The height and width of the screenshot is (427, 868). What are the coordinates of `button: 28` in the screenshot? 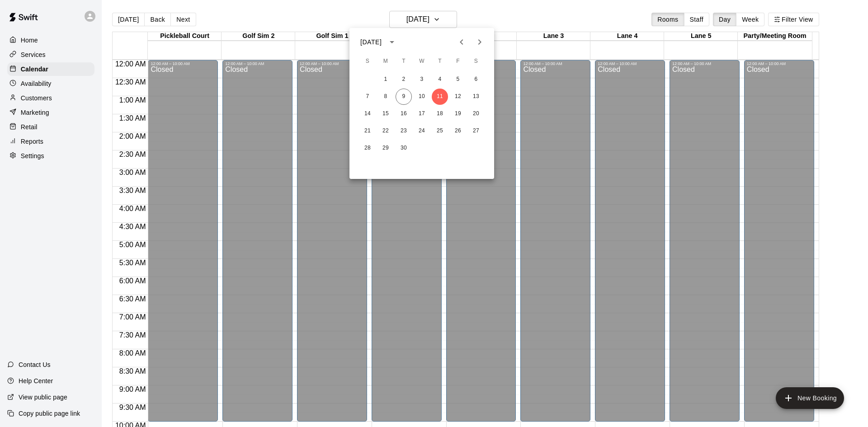 It's located at (367, 148).